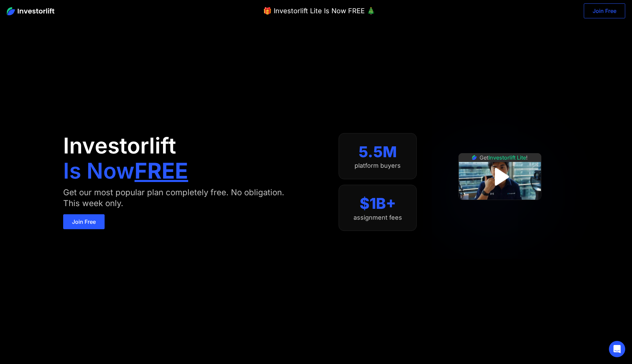 The width and height of the screenshot is (632, 364). Describe the element at coordinates (119, 146) in the screenshot. I see `h1: Investorlift` at that location.